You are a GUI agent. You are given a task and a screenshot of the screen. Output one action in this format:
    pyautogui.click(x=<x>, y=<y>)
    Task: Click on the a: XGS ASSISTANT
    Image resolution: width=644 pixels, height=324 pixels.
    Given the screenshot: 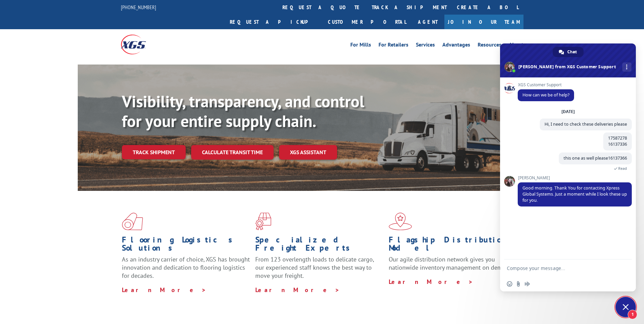 What is the action you would take?
    pyautogui.click(x=308, y=152)
    